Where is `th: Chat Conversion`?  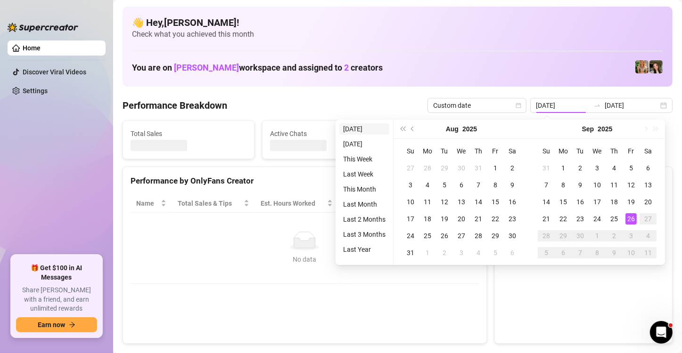
th: Chat Conversion is located at coordinates (440, 204).